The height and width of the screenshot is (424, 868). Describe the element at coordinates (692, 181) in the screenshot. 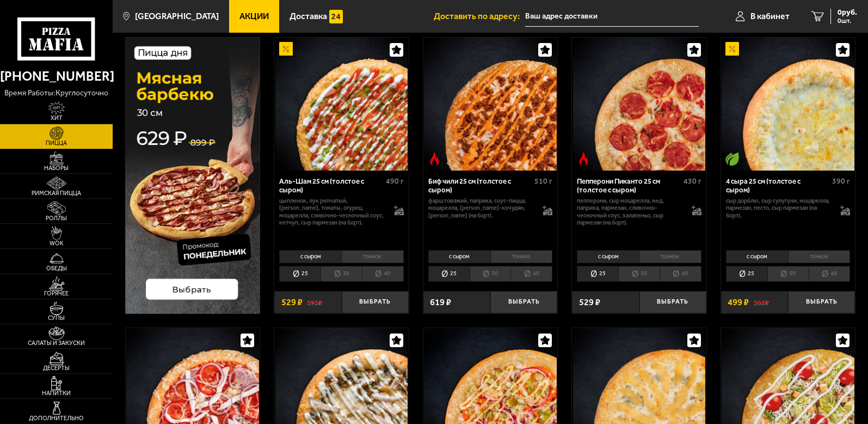

I see `span: 430 г` at that location.